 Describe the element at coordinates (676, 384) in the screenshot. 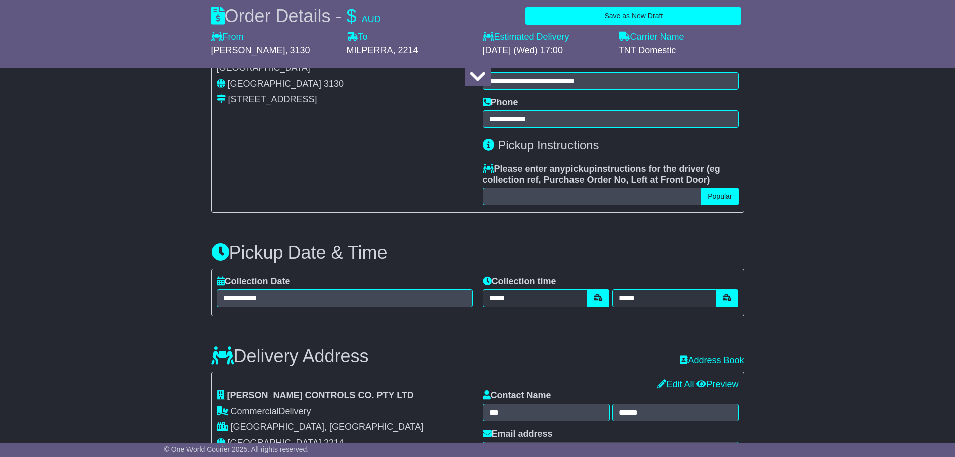

I see `a: Edit All` at that location.